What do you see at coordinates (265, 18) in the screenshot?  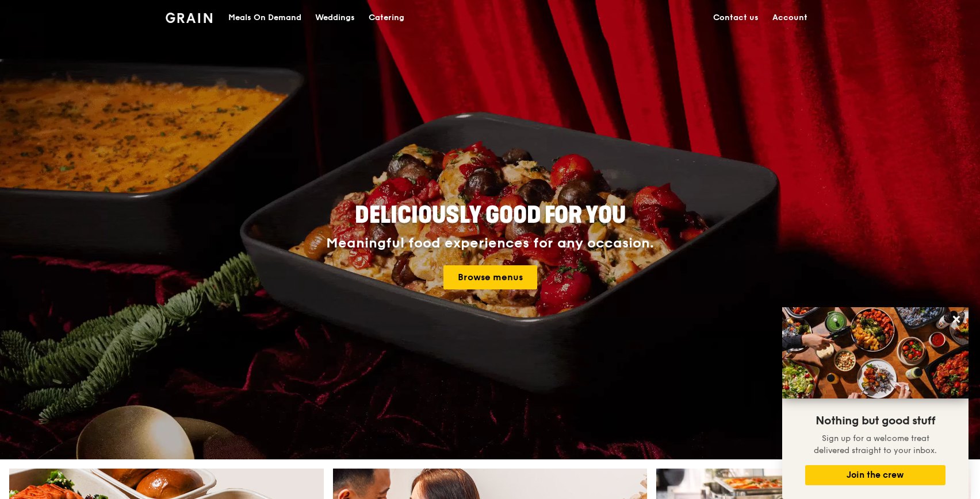 I see `div: Meals On Demand` at bounding box center [265, 18].